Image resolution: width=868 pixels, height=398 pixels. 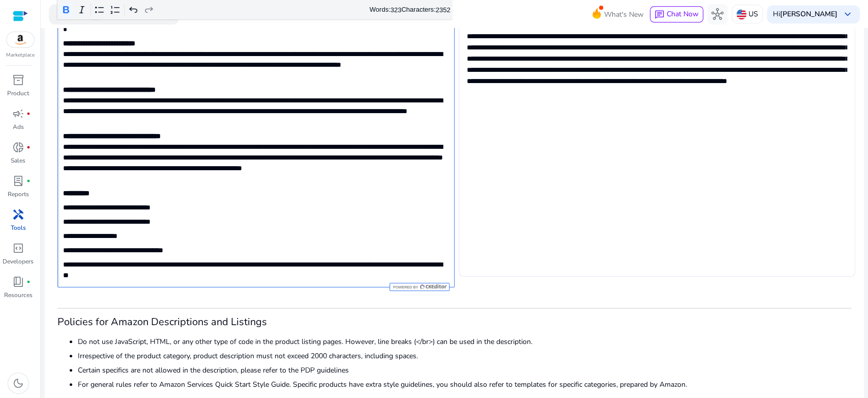 I want to click on p: Developers, so click(x=17, y=261).